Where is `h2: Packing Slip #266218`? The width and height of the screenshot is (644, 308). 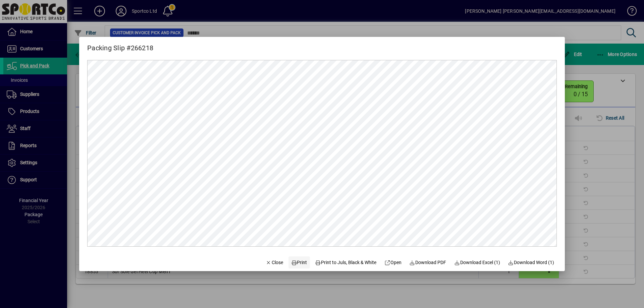
h2: Packing Slip #266218 is located at coordinates (120, 45).